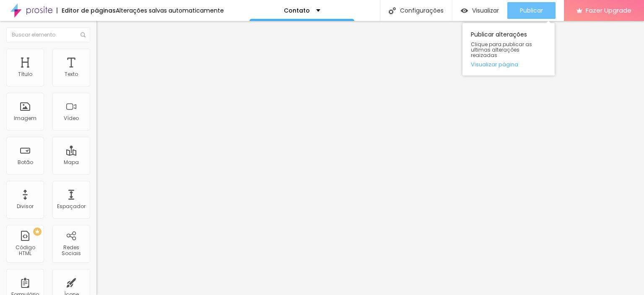 Image resolution: width=644 pixels, height=295 pixels. What do you see at coordinates (25, 206) in the screenshot?
I see `div: Divisor` at bounding box center [25, 206].